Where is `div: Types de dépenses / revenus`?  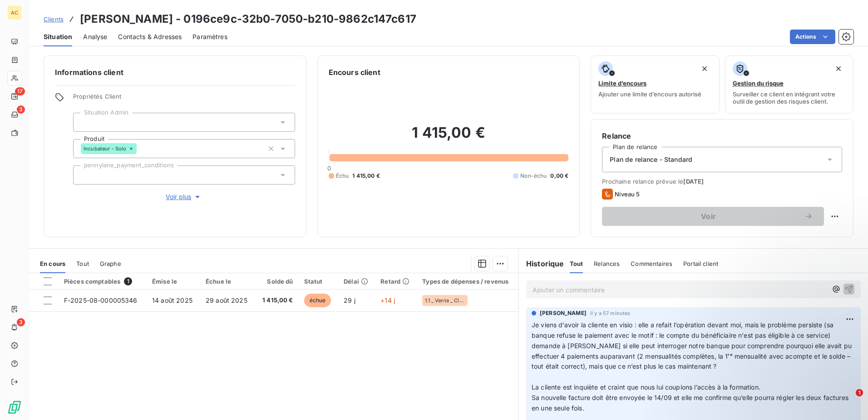 div: Types de dépenses / revenus is located at coordinates (468, 282).